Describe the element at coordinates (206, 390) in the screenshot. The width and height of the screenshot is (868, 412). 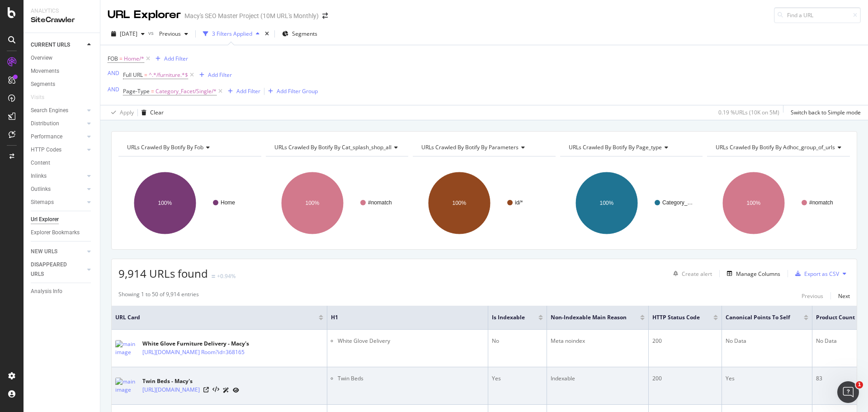
I see `a: Visit Online Page` at that location.